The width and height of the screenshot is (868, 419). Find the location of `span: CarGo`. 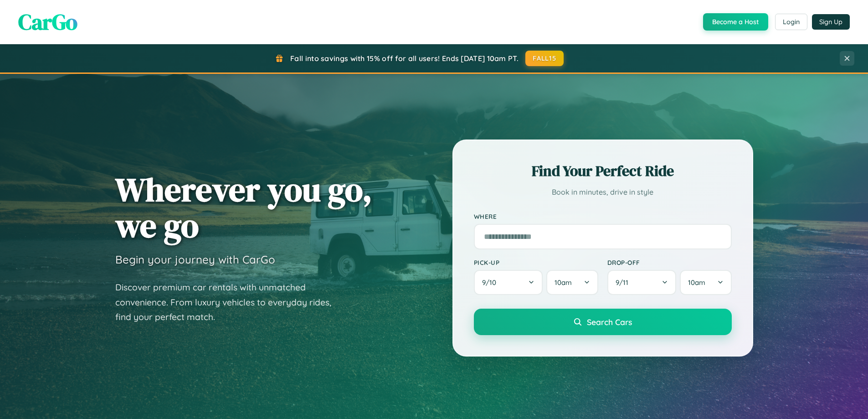

span: CarGo is located at coordinates (48, 22).